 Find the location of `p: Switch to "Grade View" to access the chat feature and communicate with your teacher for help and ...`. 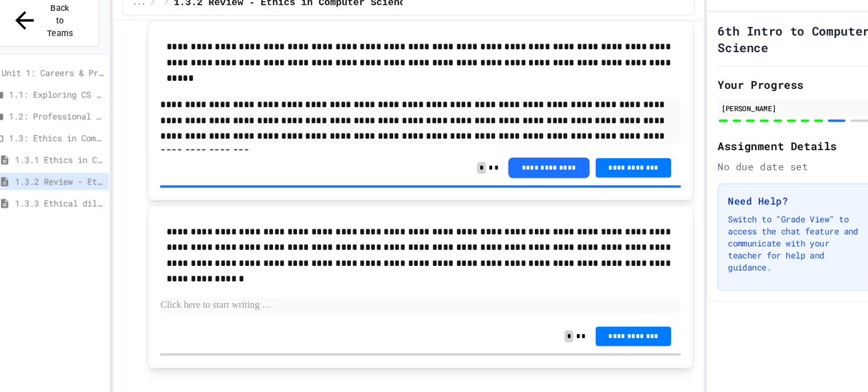

p: Switch to "Grade View" to access the chat feature and communicate with your teacher for help and ... is located at coordinates (782, 243).